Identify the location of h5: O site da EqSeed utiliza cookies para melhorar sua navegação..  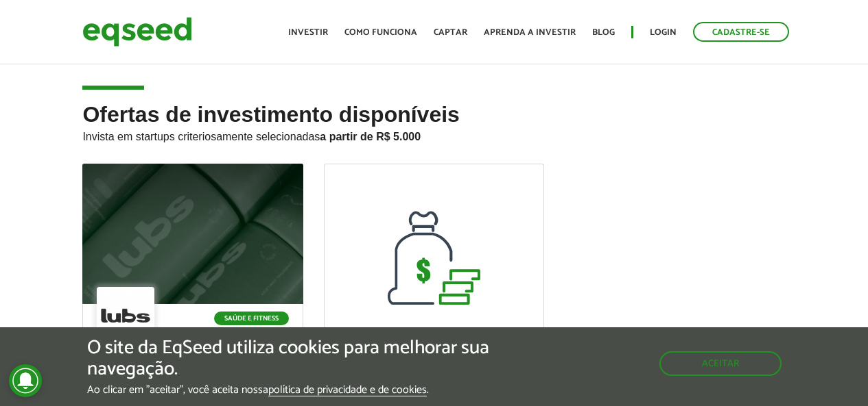
(295, 359).